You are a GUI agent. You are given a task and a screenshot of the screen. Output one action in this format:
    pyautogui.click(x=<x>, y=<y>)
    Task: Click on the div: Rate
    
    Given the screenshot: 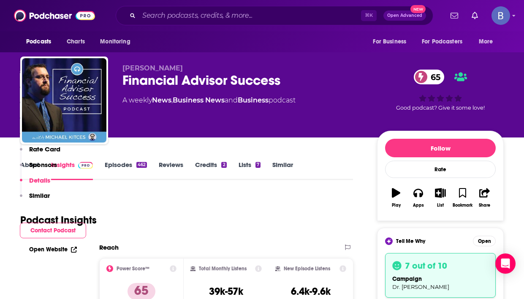 What is the action you would take?
    pyautogui.click(x=441, y=169)
    